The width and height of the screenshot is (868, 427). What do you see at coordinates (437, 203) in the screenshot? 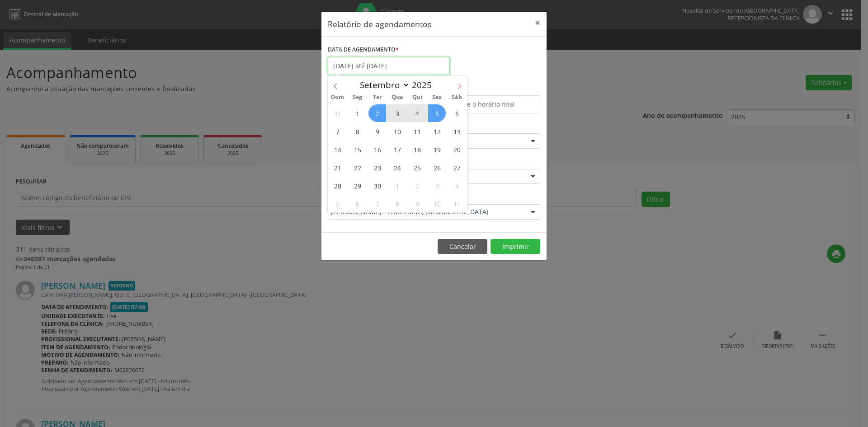
I see `span: Outubro 10, 2025` at bounding box center [437, 203].